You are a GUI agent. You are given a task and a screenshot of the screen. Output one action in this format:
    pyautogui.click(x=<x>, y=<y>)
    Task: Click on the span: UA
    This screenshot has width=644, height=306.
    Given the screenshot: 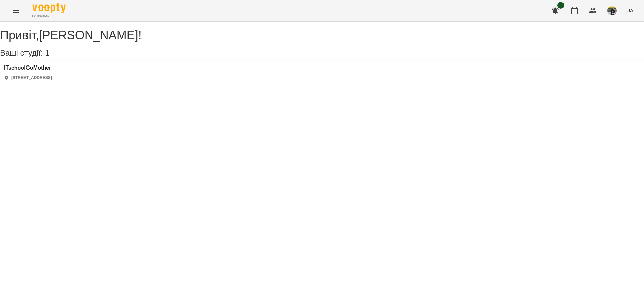 What is the action you would take?
    pyautogui.click(x=630, y=10)
    